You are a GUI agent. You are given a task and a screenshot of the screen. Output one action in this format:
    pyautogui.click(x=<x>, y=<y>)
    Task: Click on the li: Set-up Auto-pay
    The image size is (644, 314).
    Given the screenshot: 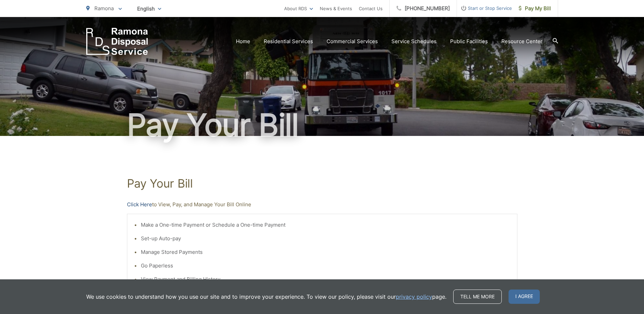 What is the action you would take?
    pyautogui.click(x=326, y=238)
    